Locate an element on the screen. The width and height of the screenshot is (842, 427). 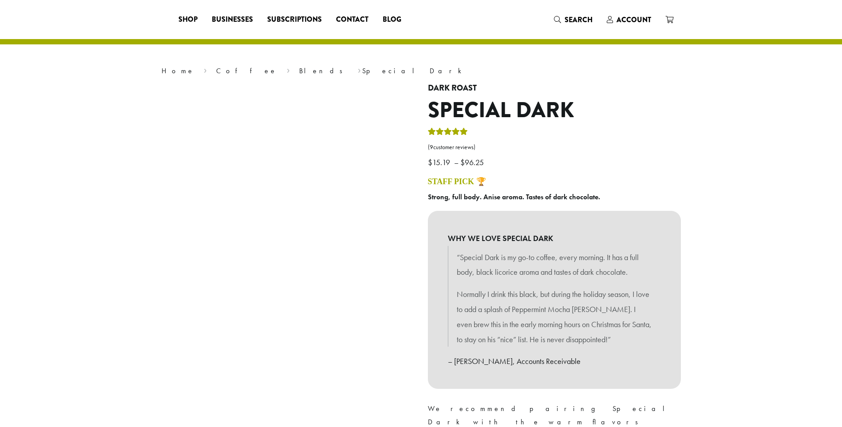
span: 9 is located at coordinates (432, 147).